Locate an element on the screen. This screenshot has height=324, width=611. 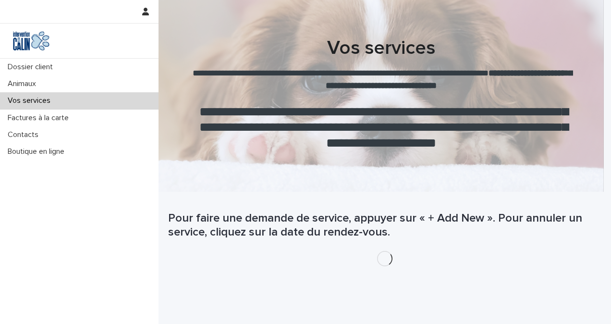
p: Boutique en ligne is located at coordinates (38, 151).